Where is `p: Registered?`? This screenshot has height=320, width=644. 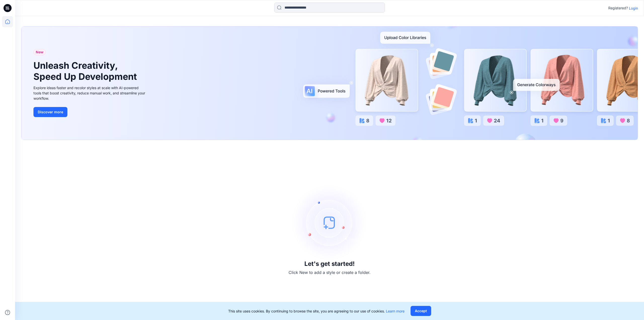 p: Registered? is located at coordinates (618, 8).